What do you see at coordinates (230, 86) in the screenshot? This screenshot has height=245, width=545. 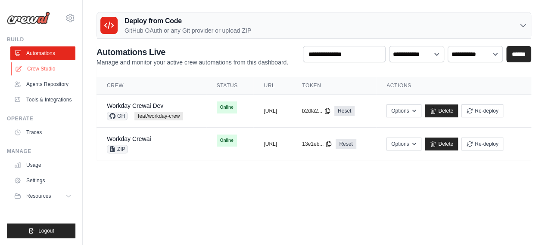 I see `th: Status` at bounding box center [230, 86].